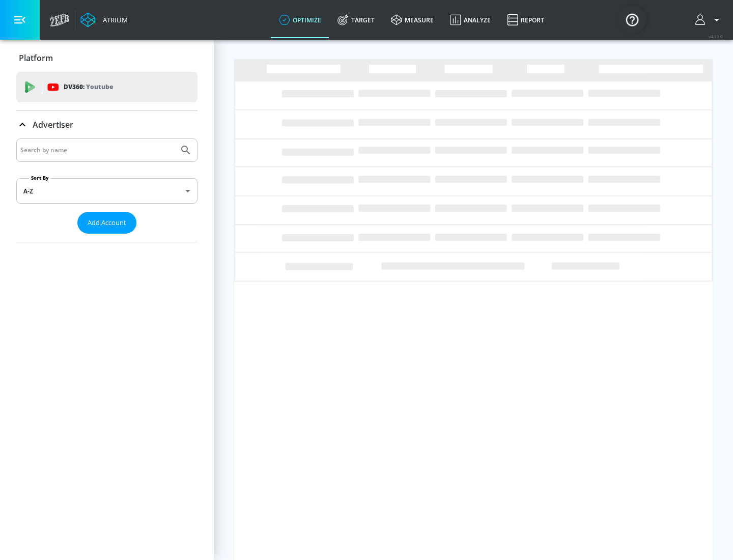  I want to click on span: v 4.19.0, so click(715, 36).